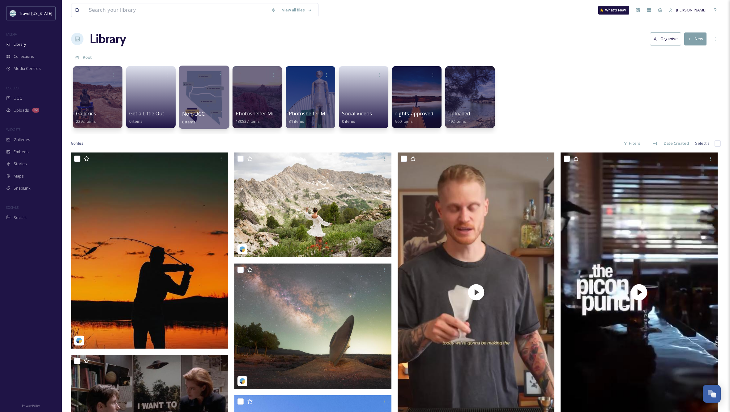 The width and height of the screenshot is (730, 412). Describe the element at coordinates (459, 113) in the screenshot. I see `span: uploaded` at that location.